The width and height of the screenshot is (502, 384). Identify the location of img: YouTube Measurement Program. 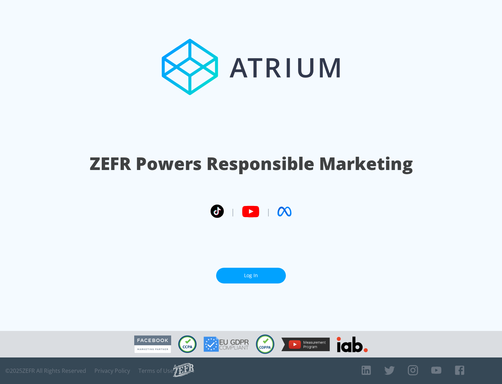
(305, 344).